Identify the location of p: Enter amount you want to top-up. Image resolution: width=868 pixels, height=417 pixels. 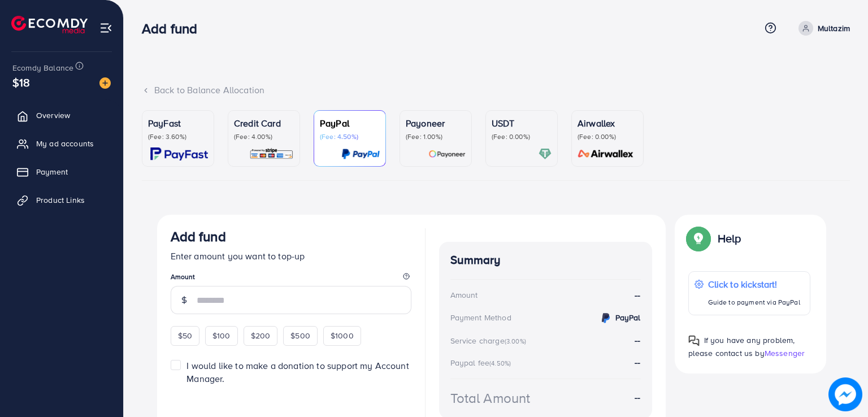
(291, 256).